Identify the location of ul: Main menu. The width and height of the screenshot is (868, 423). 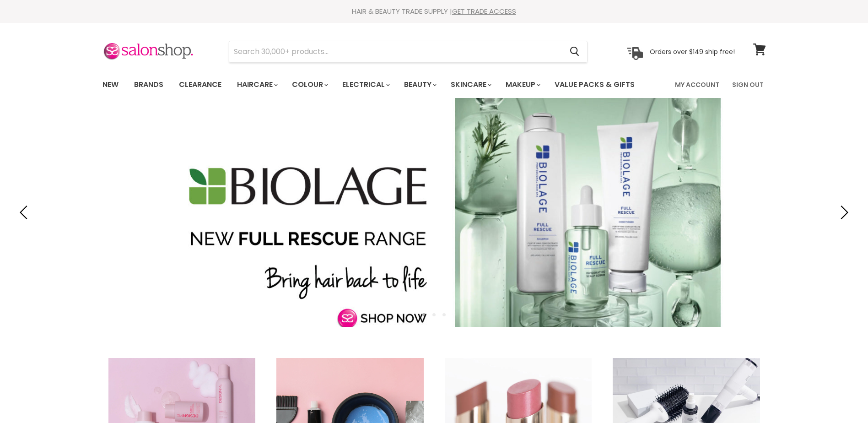
(375, 84).